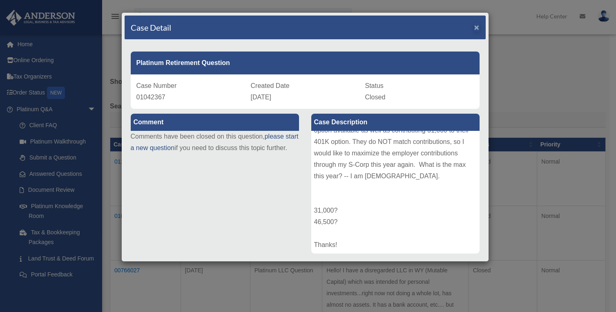 The width and height of the screenshot is (616, 312). I want to click on div: Hello, Through my W2 employer I will be maxing the 457 option available as well as contributing 3..., so click(395, 192).